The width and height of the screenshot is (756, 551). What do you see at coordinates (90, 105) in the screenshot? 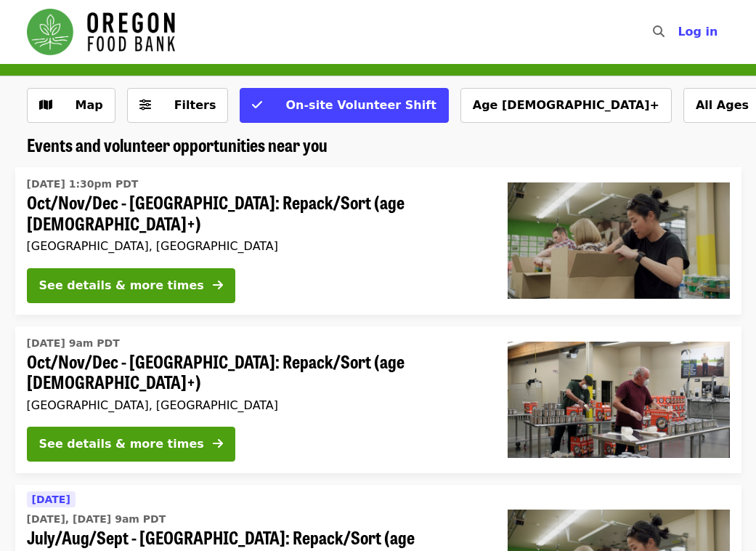
I see `span: Map` at bounding box center [90, 105].